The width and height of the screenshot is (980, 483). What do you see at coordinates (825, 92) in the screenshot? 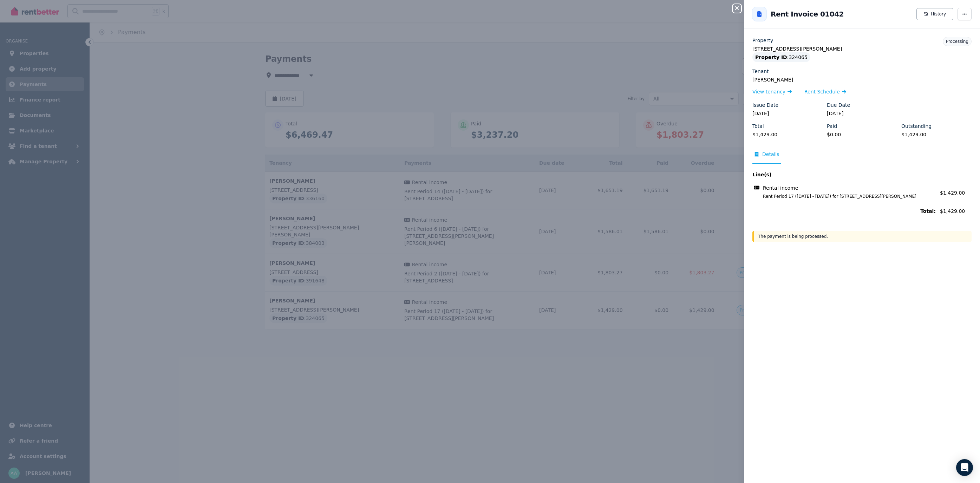
I see `a: Rent Schedule` at bounding box center [825, 92].